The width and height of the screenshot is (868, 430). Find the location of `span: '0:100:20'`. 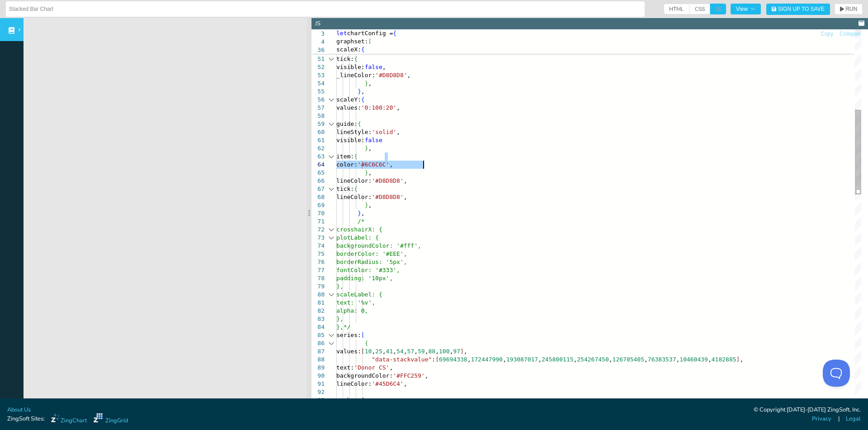

span: '0:100:20' is located at coordinates (379, 107).